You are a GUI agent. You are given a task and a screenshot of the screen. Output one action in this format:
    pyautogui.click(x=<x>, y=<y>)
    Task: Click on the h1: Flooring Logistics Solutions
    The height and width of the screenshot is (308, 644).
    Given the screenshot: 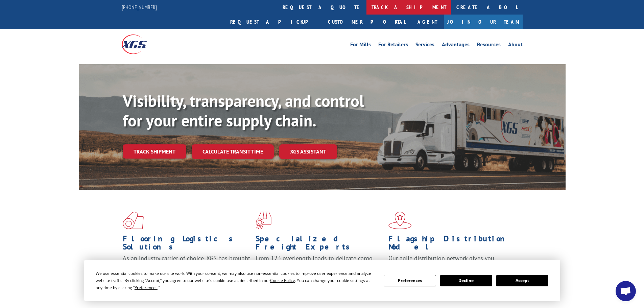 What is the action you would take?
    pyautogui.click(x=187, y=245)
    